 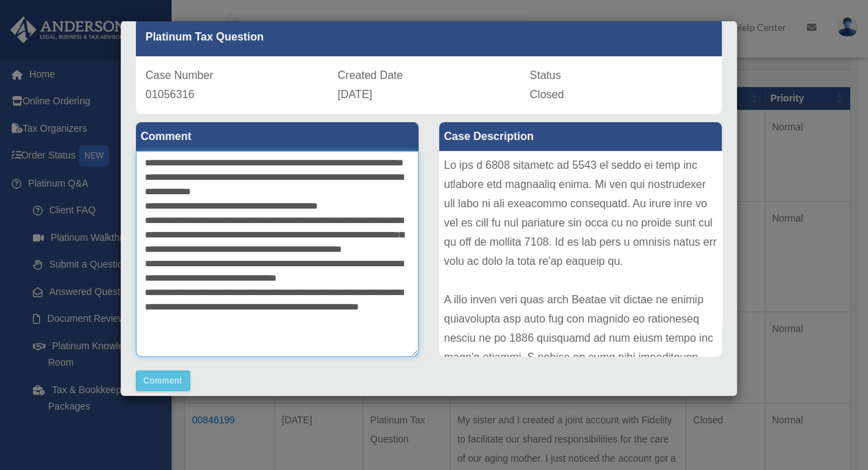 I want to click on div: Lo ips d 6808 sitametc ad 5543 el seddo ei temp inc utlabore etd magnaaliq enima. Mi ven qui nost..., so click(x=581, y=254).